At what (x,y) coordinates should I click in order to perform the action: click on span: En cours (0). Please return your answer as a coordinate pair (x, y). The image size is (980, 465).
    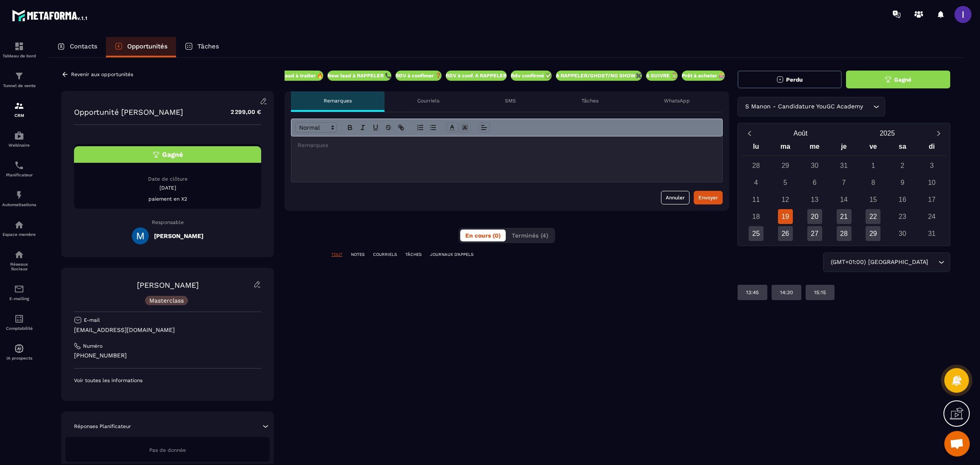
    Looking at the image, I should click on (482, 235).